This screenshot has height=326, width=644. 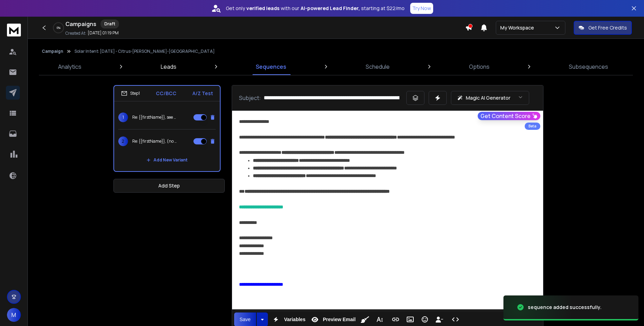 I want to click on strong: AI-powered Lead Finder,, so click(x=330, y=8).